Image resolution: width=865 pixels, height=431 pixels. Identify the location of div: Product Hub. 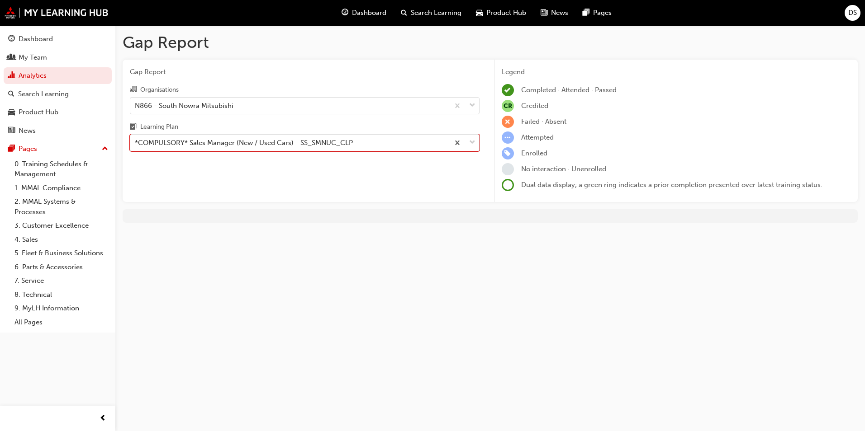
(38, 112).